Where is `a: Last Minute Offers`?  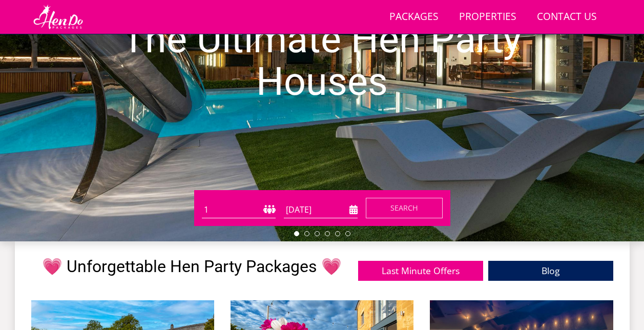 a: Last Minute Offers is located at coordinates (421, 270).